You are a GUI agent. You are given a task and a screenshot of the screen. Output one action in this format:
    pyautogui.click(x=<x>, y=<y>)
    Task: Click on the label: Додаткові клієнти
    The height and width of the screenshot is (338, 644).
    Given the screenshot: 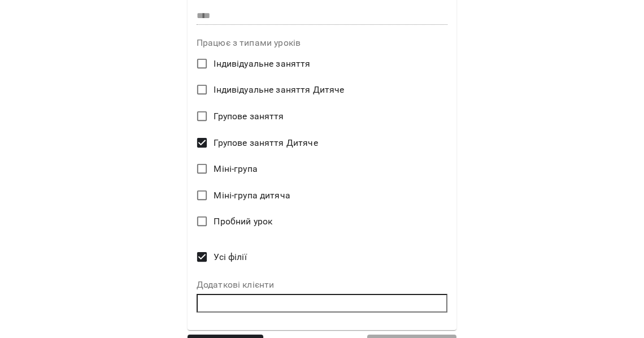 What is the action you would take?
    pyautogui.click(x=322, y=285)
    